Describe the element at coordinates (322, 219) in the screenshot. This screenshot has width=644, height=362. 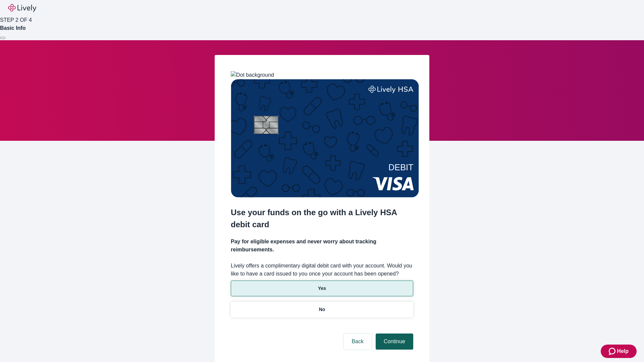
I see `h2: Use your funds on the go with a Lively HSA debit card` at that location.